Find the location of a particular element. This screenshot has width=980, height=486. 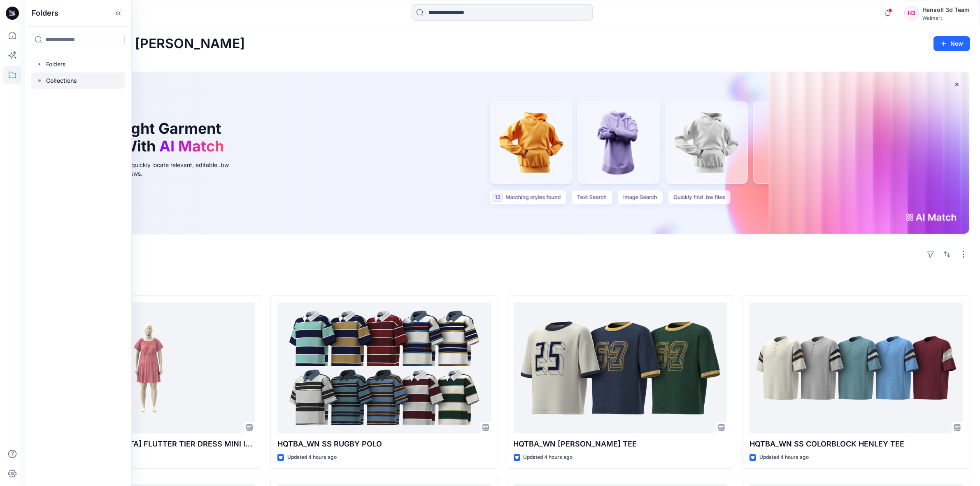

h4: Styles is located at coordinates (502, 282).